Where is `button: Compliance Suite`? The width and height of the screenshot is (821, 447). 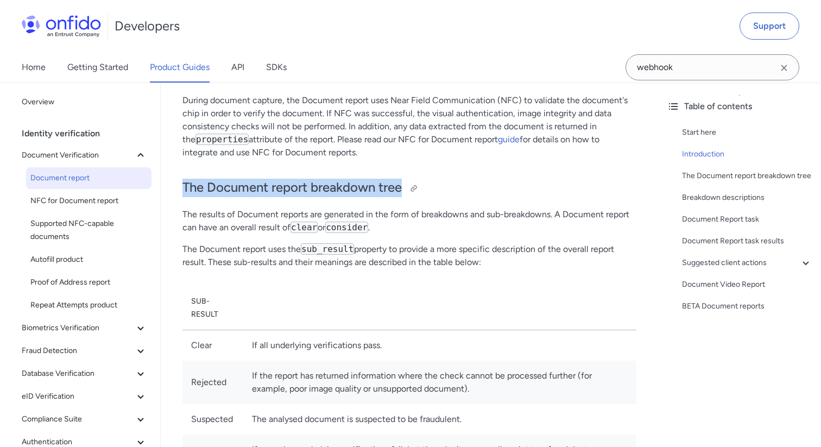 button: Compliance Suite is located at coordinates (84, 419).